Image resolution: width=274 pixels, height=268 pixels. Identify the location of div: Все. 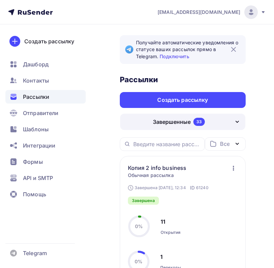
(225, 144).